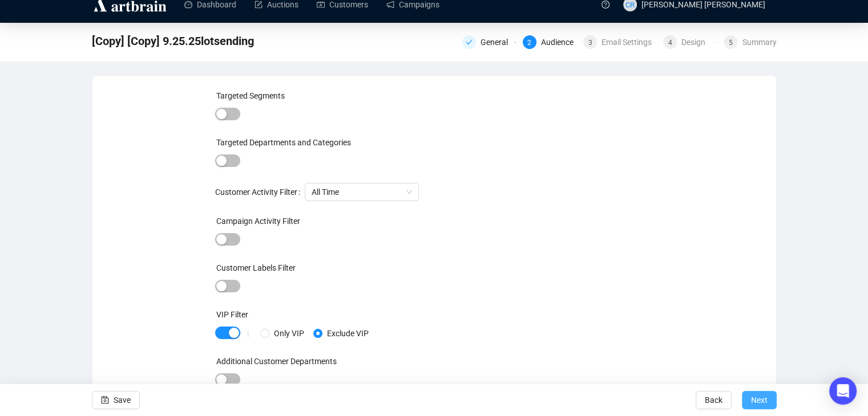 The width and height of the screenshot is (868, 416). Describe the element at coordinates (529, 43) in the screenshot. I see `span: 2` at that location.